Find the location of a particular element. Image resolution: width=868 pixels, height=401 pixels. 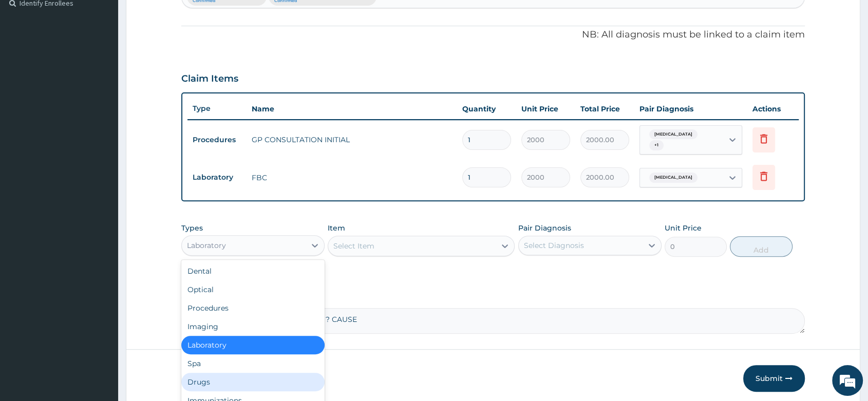

td: FBC is located at coordinates (352, 177).